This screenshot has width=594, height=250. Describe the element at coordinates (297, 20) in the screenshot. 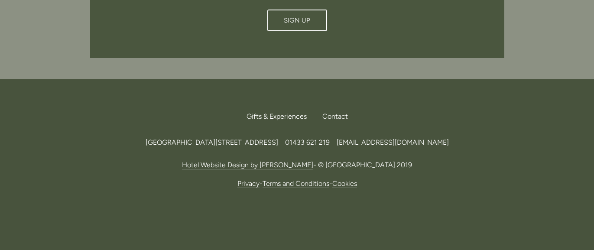

I see `span: Sign Up` at that location.